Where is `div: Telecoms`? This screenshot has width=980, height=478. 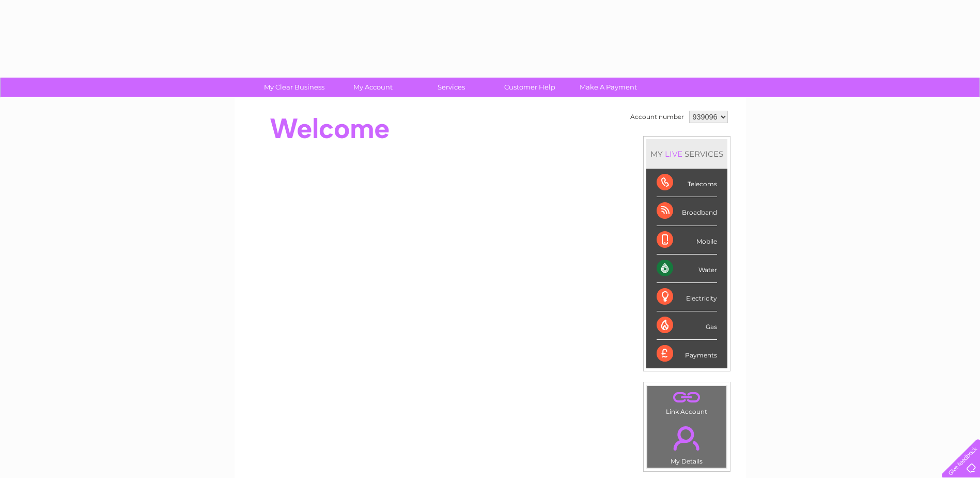 div: Telecoms is located at coordinates (687, 182).